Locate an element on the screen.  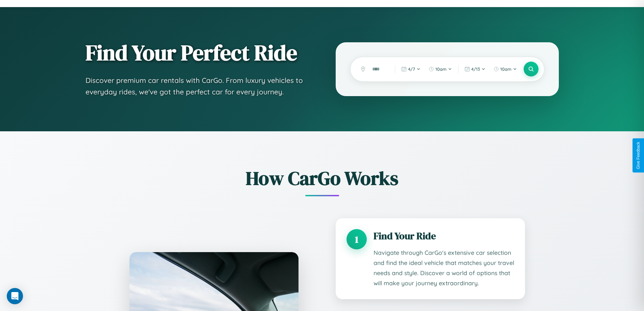
span: 4 / 13 is located at coordinates (476, 69).